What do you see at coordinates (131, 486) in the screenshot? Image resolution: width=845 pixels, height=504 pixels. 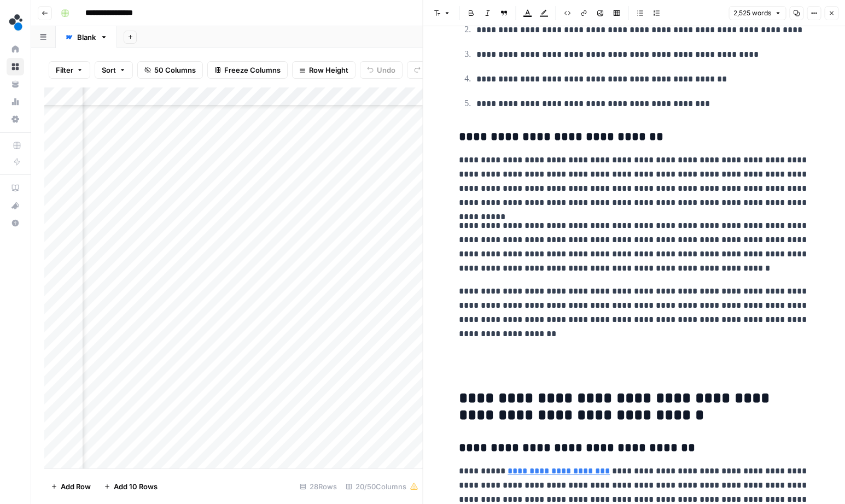 I see `button: Add 10 Rows` at bounding box center [131, 486].